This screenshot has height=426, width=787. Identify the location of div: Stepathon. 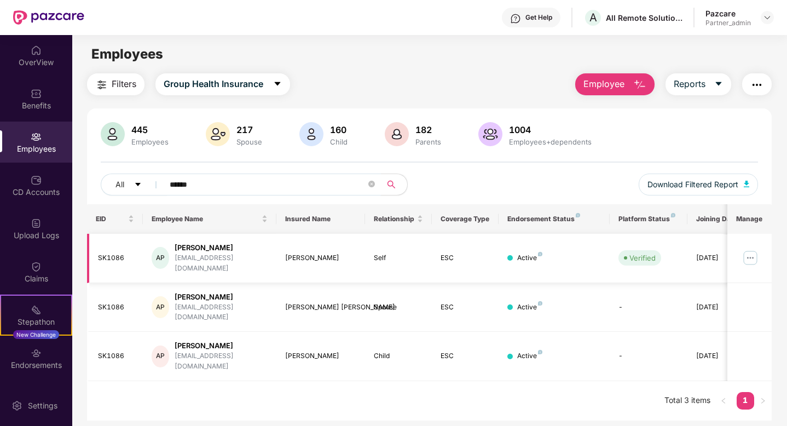
(36, 322).